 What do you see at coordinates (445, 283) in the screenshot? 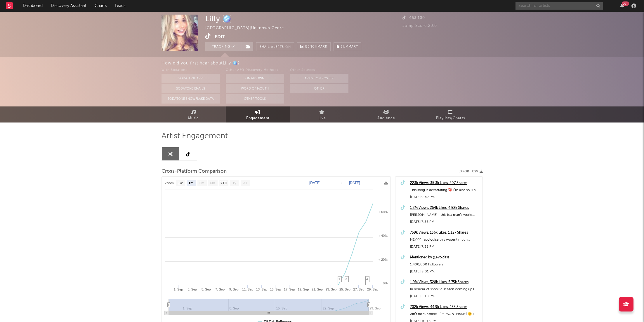
I see `a: 1.9M Views, 328k Likes, 5.75k Shares` at bounding box center [445, 283].